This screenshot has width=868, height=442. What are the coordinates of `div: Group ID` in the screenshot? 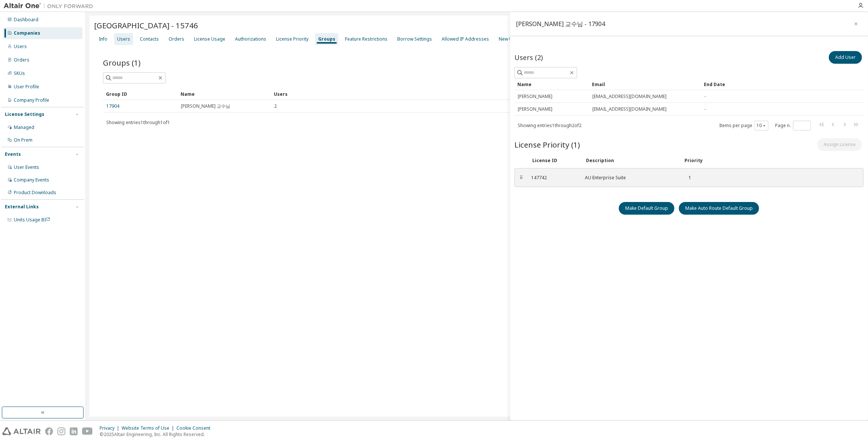 It's located at (140, 94).